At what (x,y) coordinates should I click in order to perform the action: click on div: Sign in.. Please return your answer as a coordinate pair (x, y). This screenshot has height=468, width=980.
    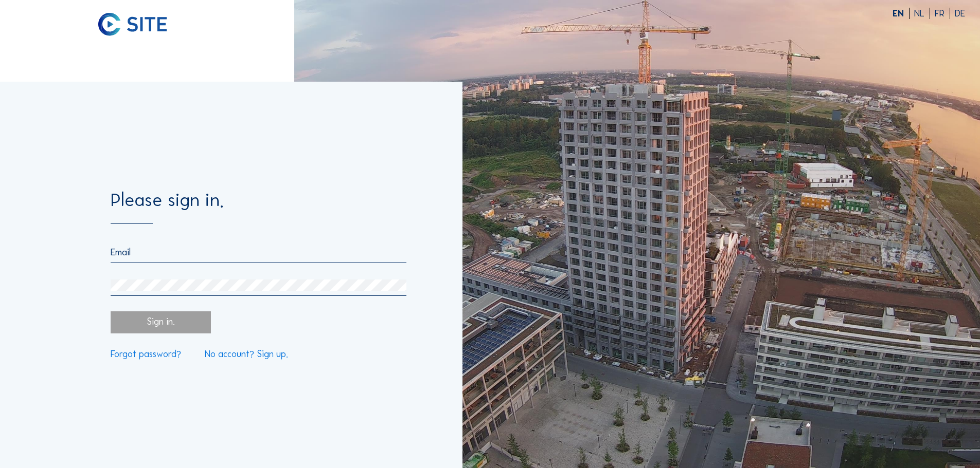
    Looking at the image, I should click on (161, 322).